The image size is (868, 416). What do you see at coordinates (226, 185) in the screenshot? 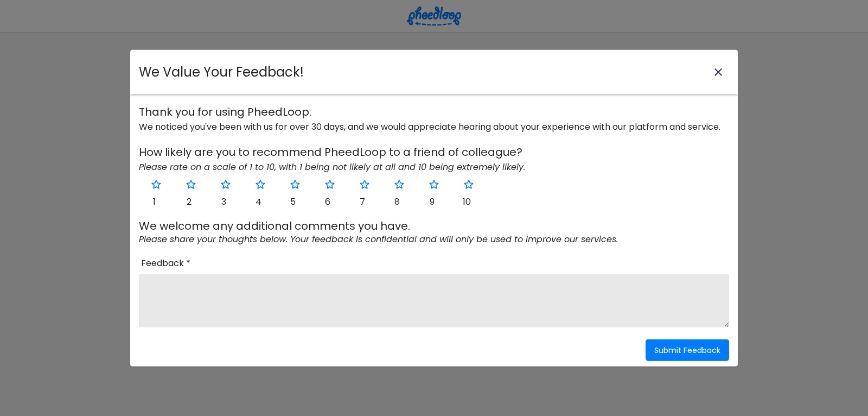
I see `button: Rate 3 out of 10` at bounding box center [226, 185].